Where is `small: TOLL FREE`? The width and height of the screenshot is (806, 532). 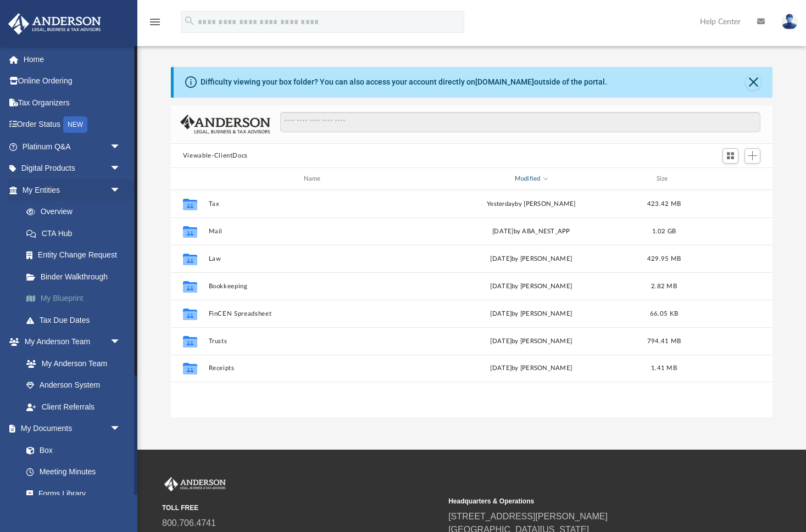
small: TOLL FREE is located at coordinates (301, 508).